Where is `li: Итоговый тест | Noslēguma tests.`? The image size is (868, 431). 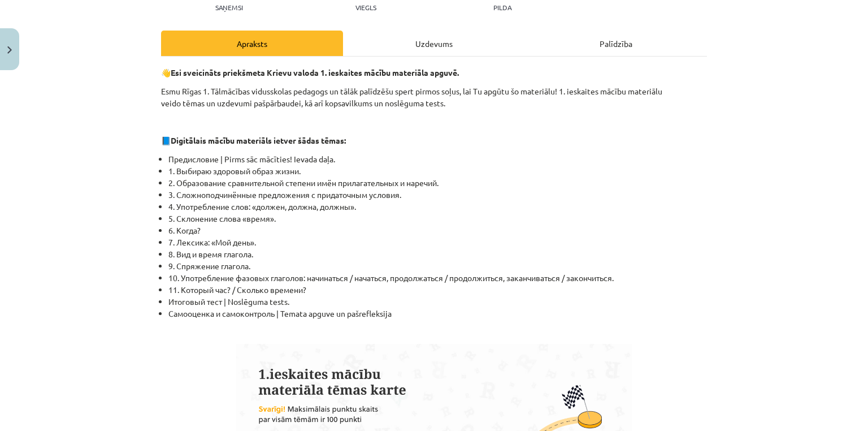 li: Итоговый тест | Noslēguma tests. is located at coordinates (437, 301).